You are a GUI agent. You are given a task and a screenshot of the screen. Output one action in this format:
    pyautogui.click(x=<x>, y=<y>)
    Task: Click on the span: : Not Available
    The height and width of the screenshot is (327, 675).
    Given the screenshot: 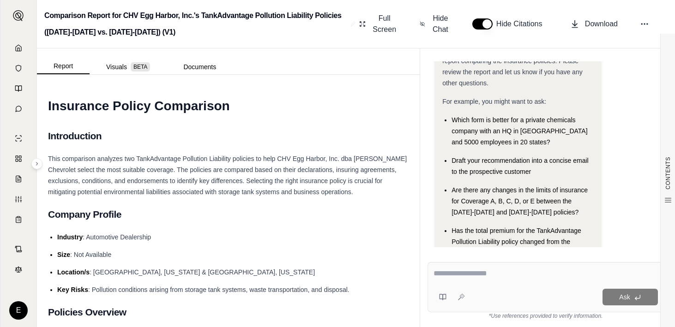 What is the action you would take?
    pyautogui.click(x=90, y=255)
    